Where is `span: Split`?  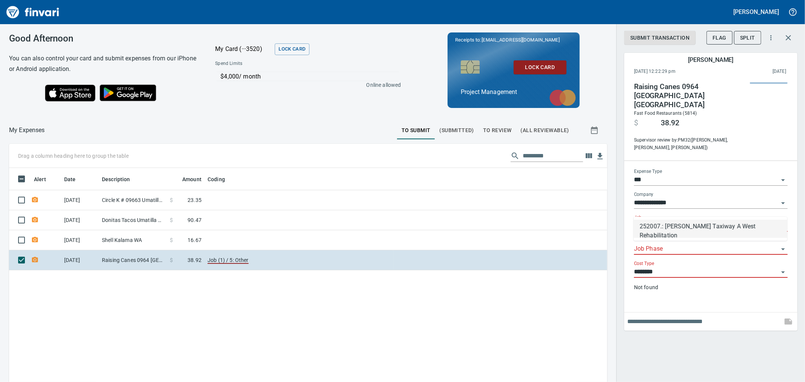 span: Split is located at coordinates (747, 38).